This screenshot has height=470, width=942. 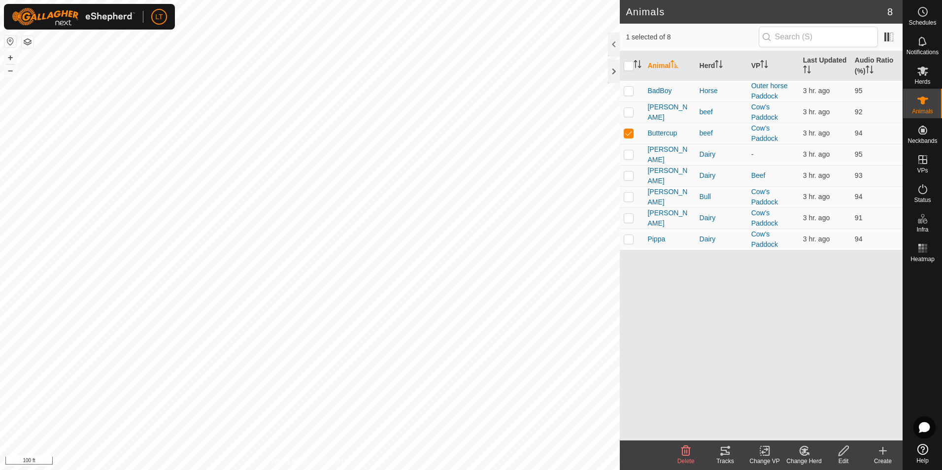 What do you see at coordinates (758, 175) in the screenshot?
I see `a: Beef` at bounding box center [758, 175].